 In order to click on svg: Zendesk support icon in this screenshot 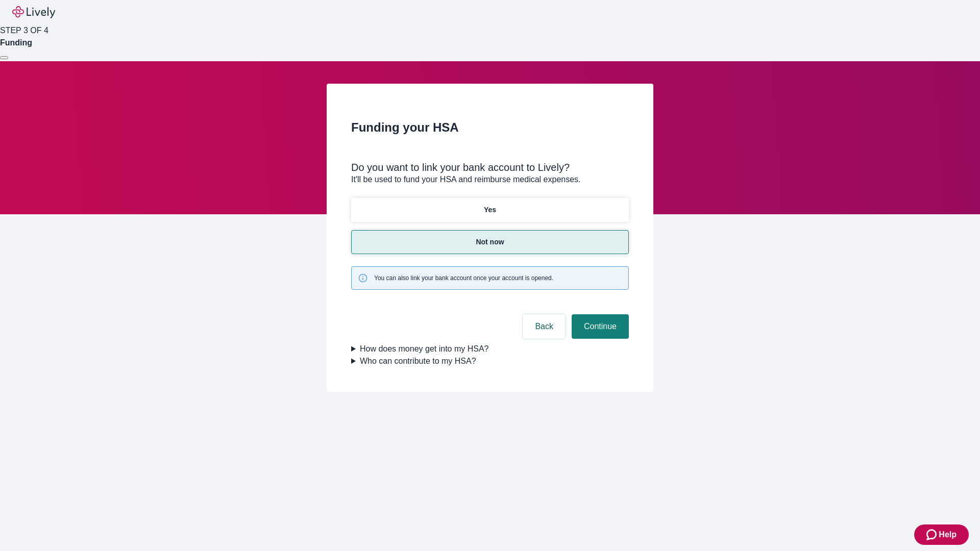, I will do `click(933, 534)`.